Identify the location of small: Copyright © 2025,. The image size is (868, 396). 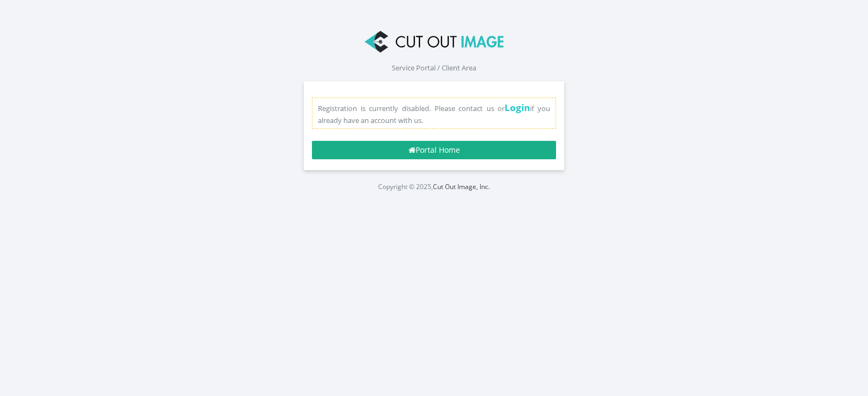
(434, 187).